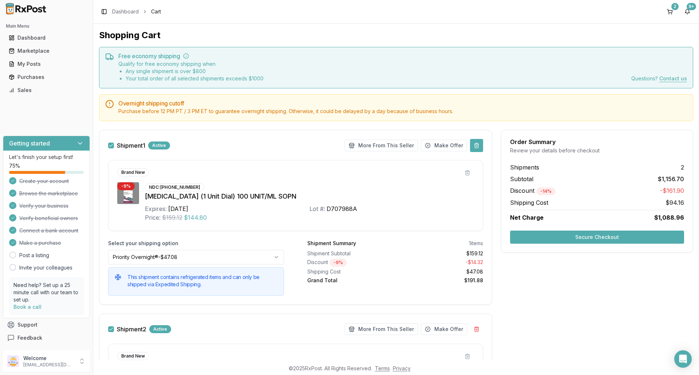 The height and width of the screenshot is (375, 699). I want to click on label: Select your shipping option, so click(196, 244).